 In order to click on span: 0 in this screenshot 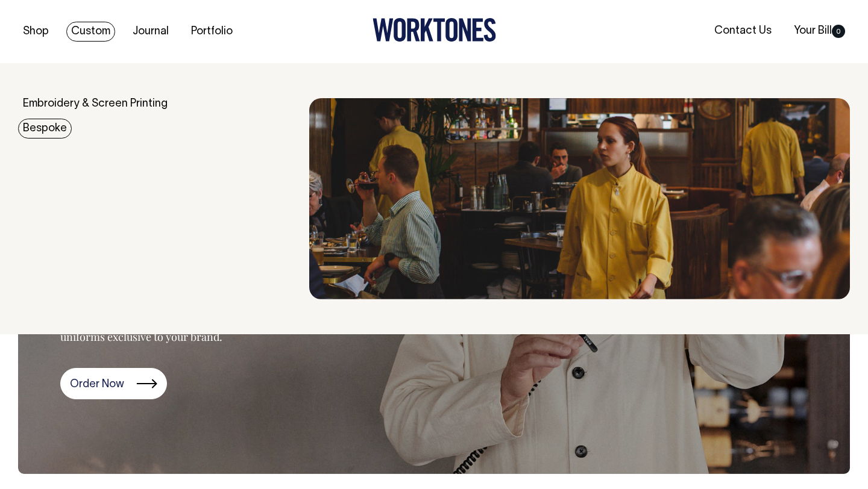, I will do `click(839, 31)`.